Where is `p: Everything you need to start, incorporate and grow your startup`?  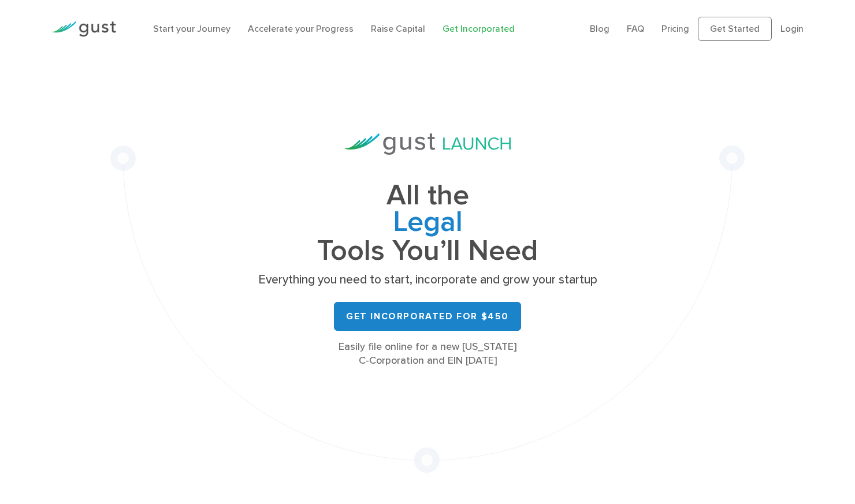 p: Everything you need to start, incorporate and grow your startup is located at coordinates (427, 280).